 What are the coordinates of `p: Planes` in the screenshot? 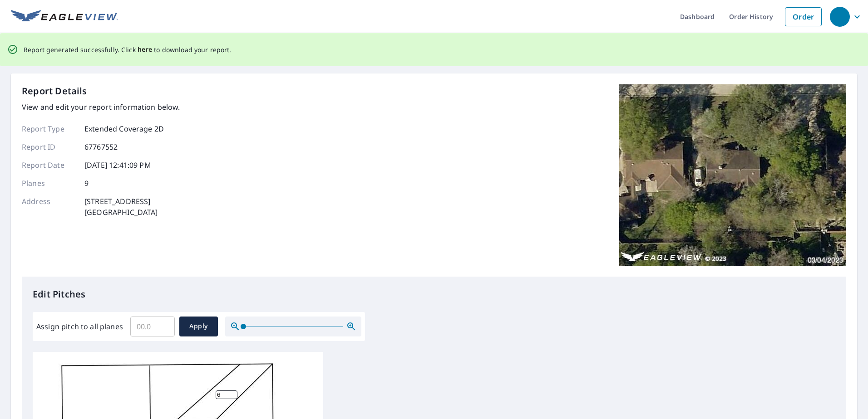 It's located at (49, 183).